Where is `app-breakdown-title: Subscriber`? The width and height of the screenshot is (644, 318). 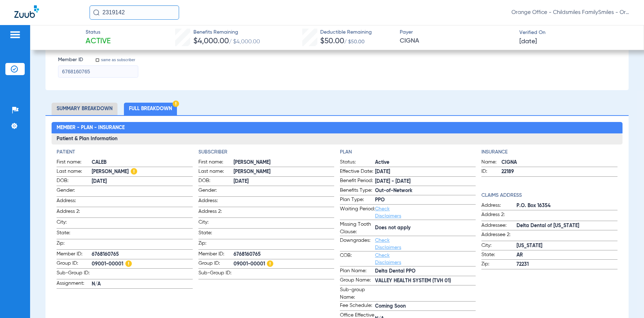
app-breakdown-title: Subscriber is located at coordinates (266, 152).